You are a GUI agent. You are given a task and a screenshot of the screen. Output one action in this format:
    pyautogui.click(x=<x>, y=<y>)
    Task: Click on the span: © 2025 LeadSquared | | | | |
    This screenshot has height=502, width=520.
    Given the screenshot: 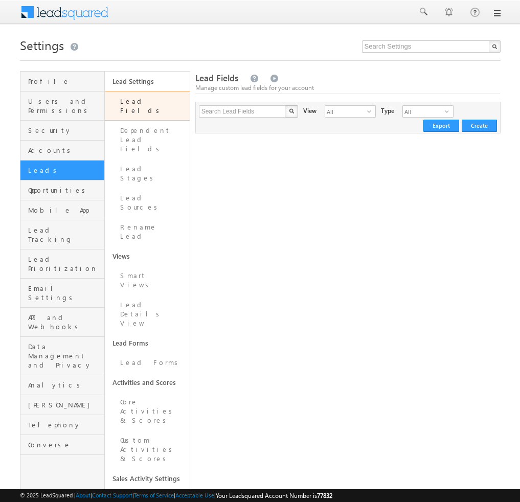 What is the action you would take?
    pyautogui.click(x=176, y=495)
    